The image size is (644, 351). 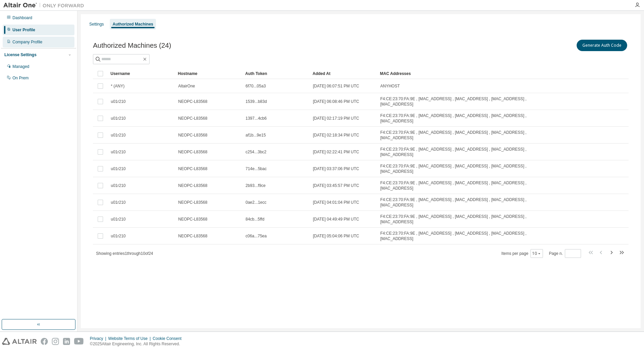 What do you see at coordinates (256, 102) in the screenshot?
I see `span: 1539...b83d` at bounding box center [256, 102].